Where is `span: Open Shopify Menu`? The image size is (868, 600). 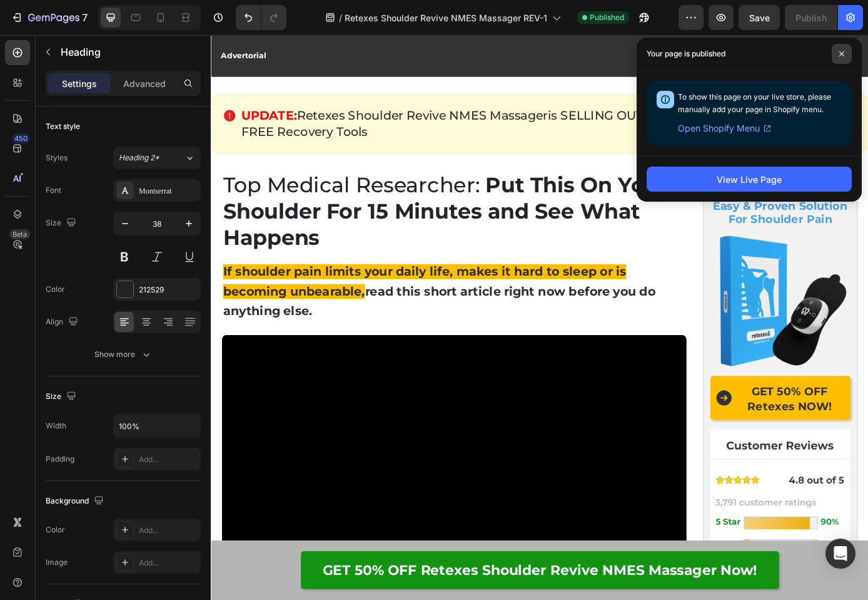
span: Open Shopify Menu is located at coordinates (719, 128).